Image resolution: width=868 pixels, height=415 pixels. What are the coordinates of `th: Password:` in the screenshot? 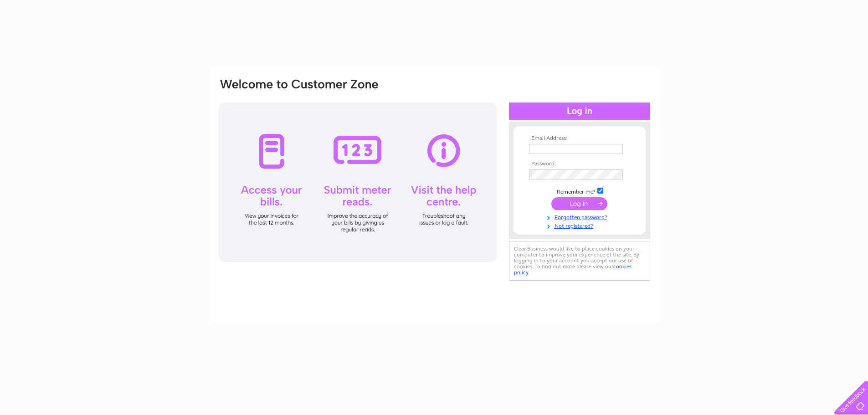 It's located at (579, 164).